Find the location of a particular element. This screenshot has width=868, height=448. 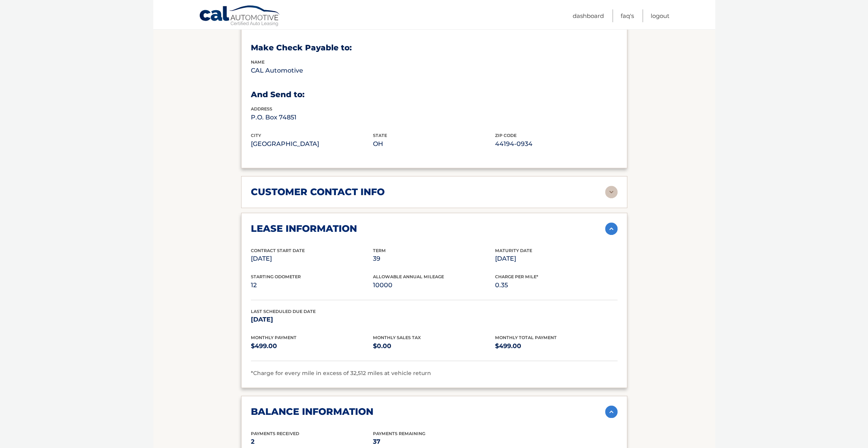

span: Payments Remaining is located at coordinates (400, 433).